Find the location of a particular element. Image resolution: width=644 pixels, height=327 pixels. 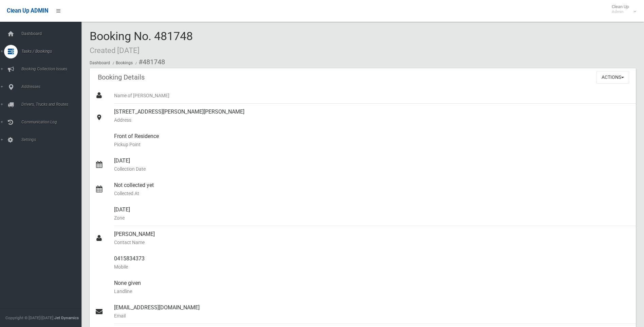

a: Dashboard is located at coordinates (100, 63).